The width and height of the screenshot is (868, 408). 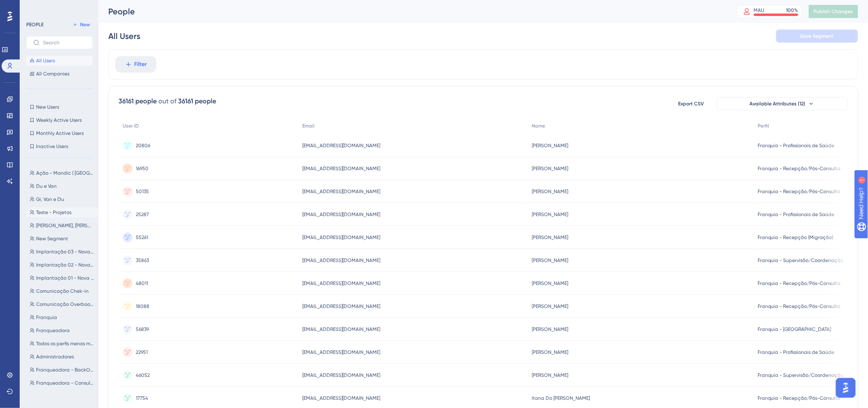 I want to click on button: Implantação 01 - Nova tela AMEI, so click(x=62, y=278).